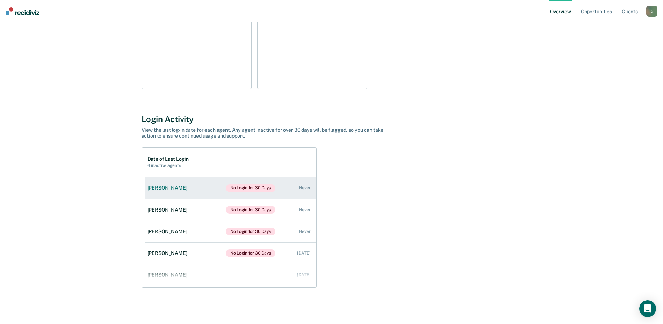 The image size is (663, 324). I want to click on div: View the last log-in date for each agent. Any agent inactive for over 30 days will be flagged, so..., so click(264, 133).